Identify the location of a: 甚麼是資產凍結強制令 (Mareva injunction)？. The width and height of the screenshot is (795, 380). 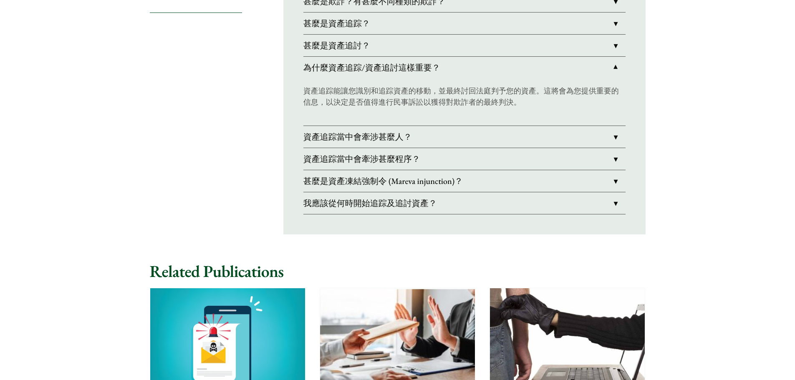
(464, 181).